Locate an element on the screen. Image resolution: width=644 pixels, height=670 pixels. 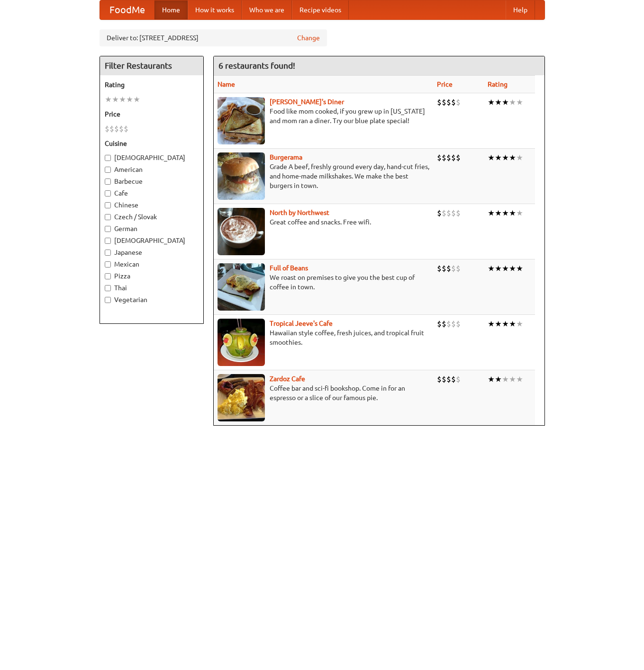
label: Thai is located at coordinates (151, 288).